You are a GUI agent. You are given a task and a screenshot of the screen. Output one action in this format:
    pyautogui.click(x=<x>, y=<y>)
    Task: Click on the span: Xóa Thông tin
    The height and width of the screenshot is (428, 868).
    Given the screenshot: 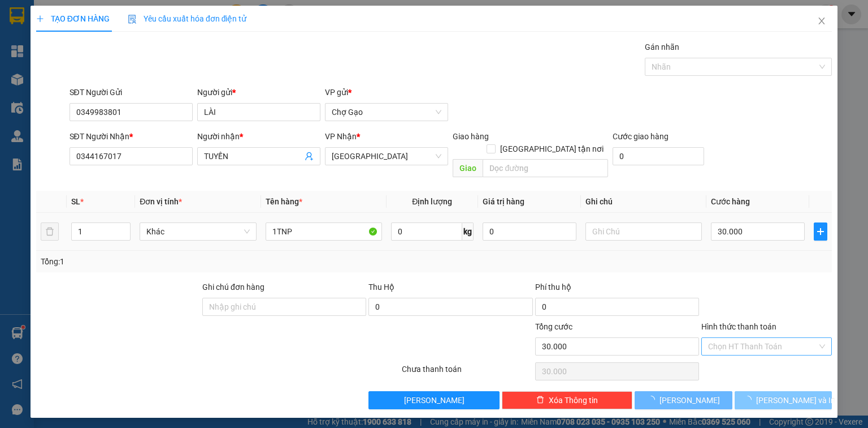 What is the action you would take?
    pyautogui.click(x=573, y=400)
    